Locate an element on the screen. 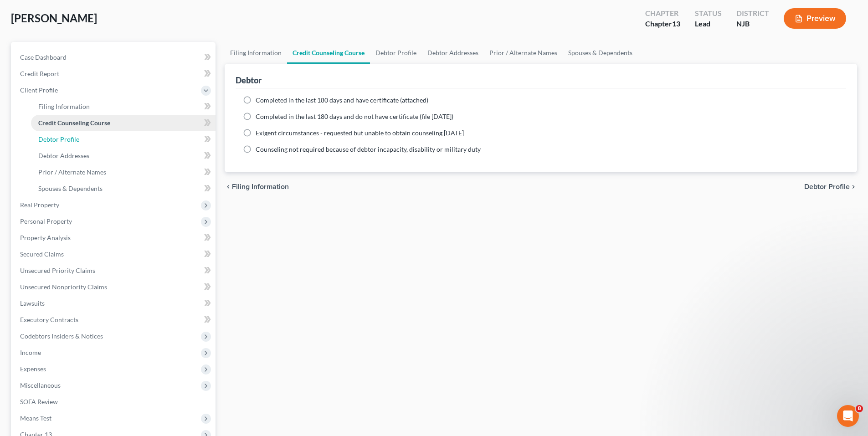  span: SOFA Review is located at coordinates (39, 401).